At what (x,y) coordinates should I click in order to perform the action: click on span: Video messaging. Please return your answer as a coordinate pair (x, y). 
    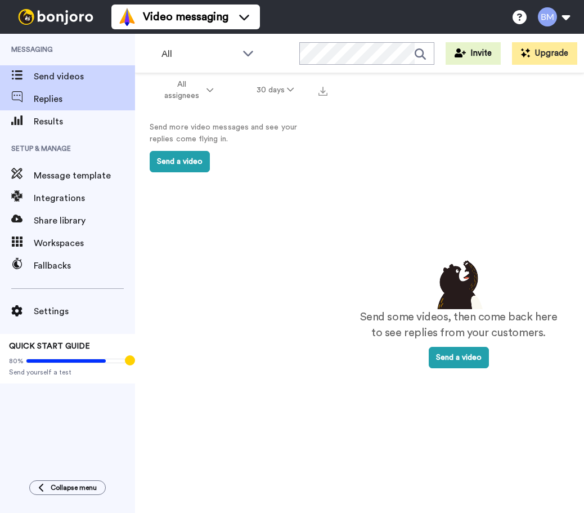
    Looking at the image, I should click on (186, 17).